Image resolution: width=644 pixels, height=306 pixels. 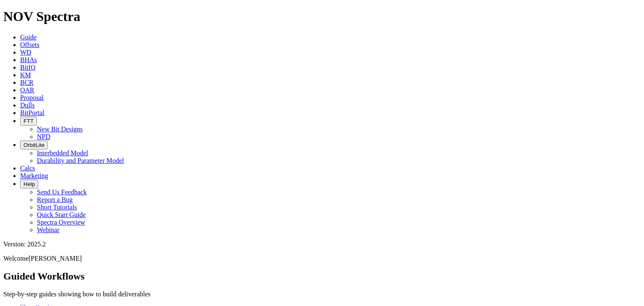 I want to click on button: Help, so click(x=29, y=184).